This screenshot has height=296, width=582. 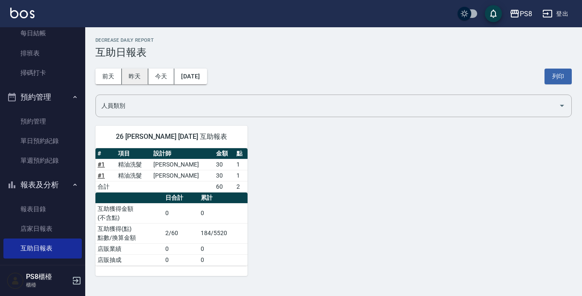 What do you see at coordinates (43, 53) in the screenshot?
I see `a: 排班表` at bounding box center [43, 53].